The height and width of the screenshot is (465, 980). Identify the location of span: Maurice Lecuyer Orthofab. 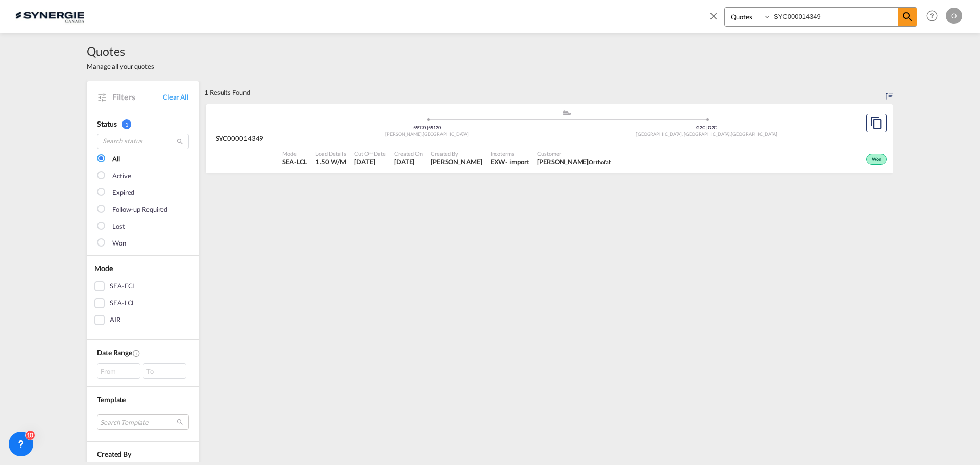
(575, 162).